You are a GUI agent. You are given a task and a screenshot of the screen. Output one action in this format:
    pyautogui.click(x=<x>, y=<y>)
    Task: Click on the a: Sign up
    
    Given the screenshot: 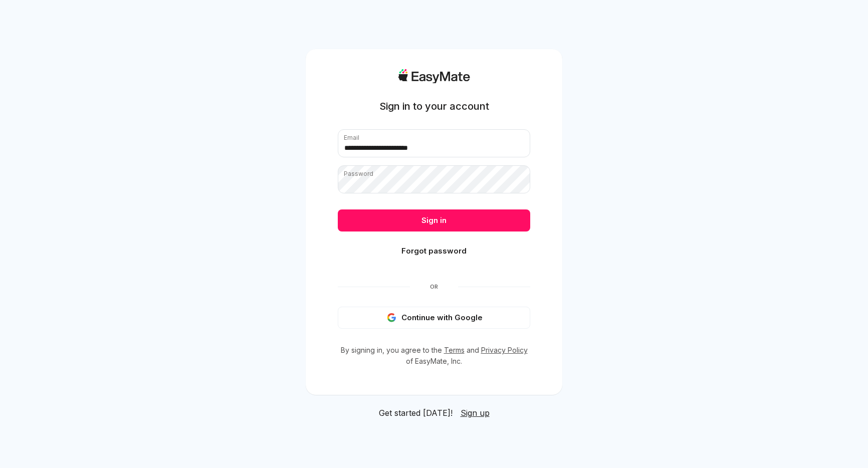 What is the action you would take?
    pyautogui.click(x=475, y=413)
    